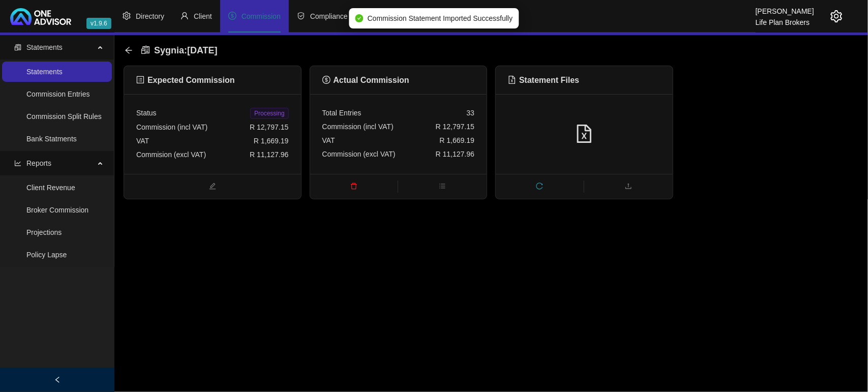  What do you see at coordinates (150, 17) in the screenshot?
I see `span: Directory` at bounding box center [150, 17].